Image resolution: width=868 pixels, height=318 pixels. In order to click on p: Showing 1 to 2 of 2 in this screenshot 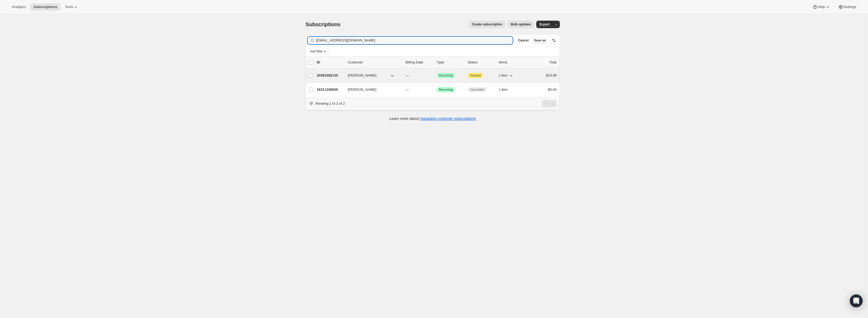, I will do `click(330, 103)`.